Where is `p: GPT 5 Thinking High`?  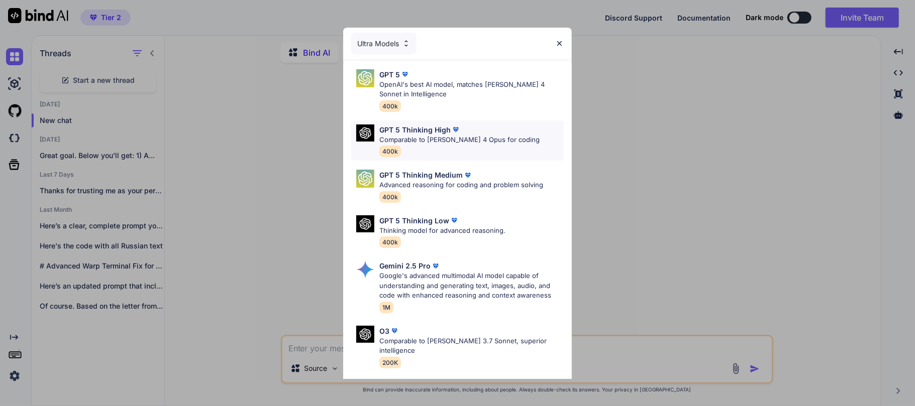
p: GPT 5 Thinking High is located at coordinates (415, 130).